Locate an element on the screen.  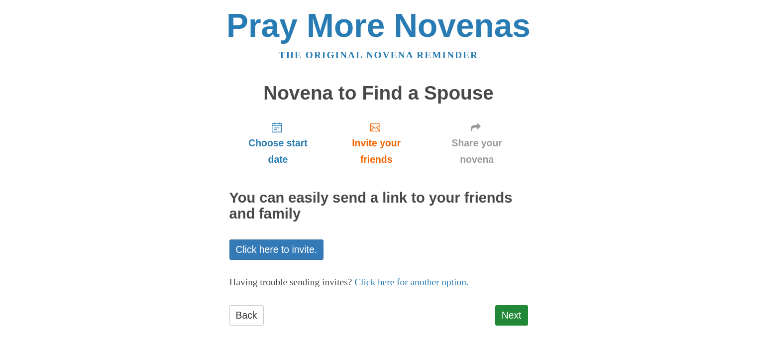
a: Share your novena is located at coordinates (477, 143).